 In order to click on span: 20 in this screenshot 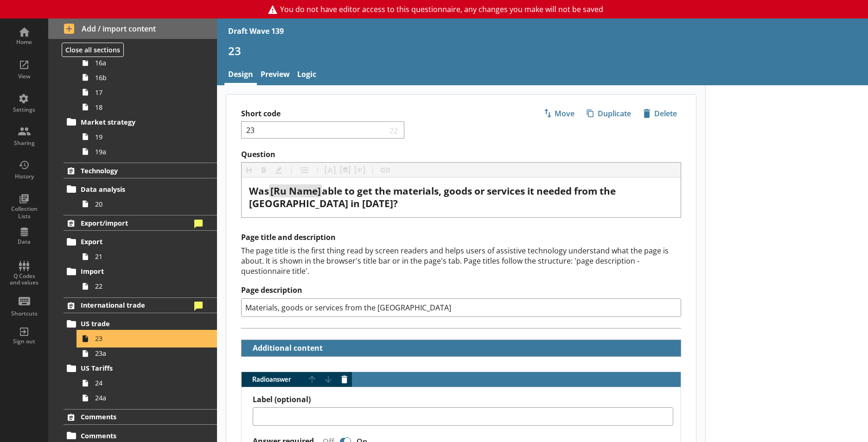, I will do `click(145, 204)`.